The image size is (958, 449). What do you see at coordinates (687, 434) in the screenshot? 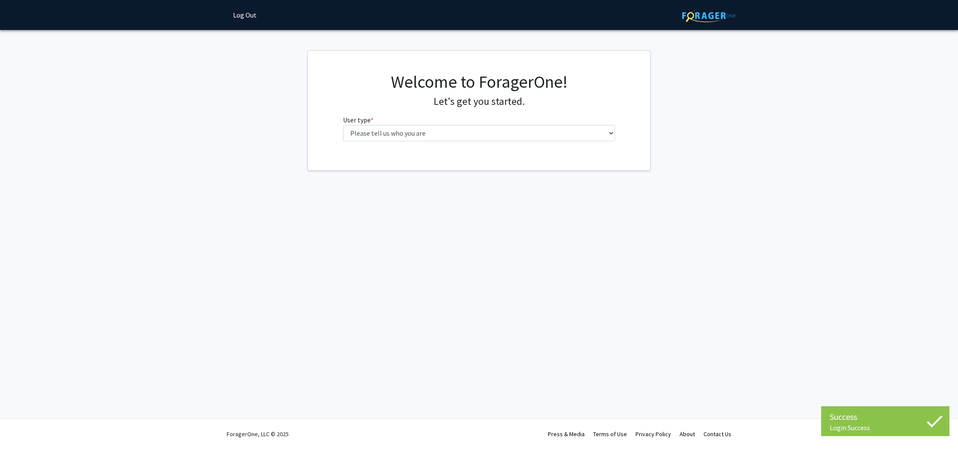
I see `a: About` at bounding box center [687, 434].